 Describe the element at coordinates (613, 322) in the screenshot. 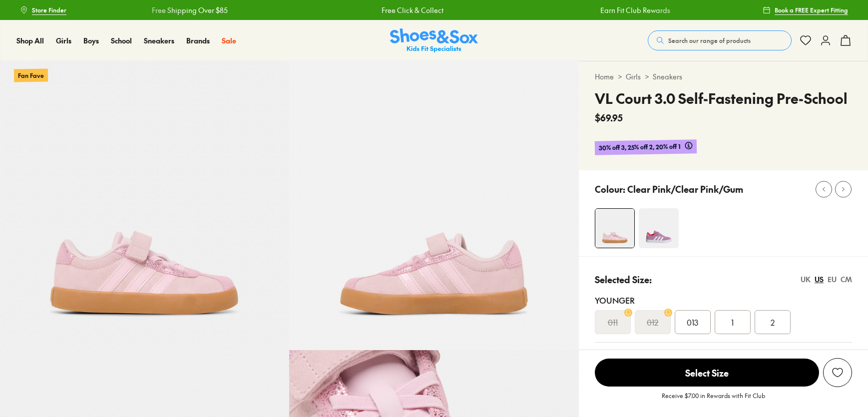

I see `s: 011` at that location.